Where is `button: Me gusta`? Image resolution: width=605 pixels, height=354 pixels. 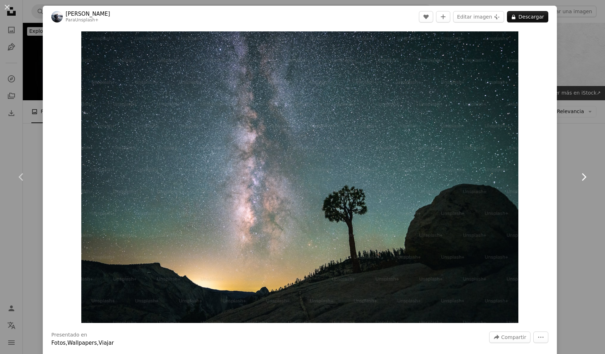
button: Me gusta is located at coordinates (426, 17).